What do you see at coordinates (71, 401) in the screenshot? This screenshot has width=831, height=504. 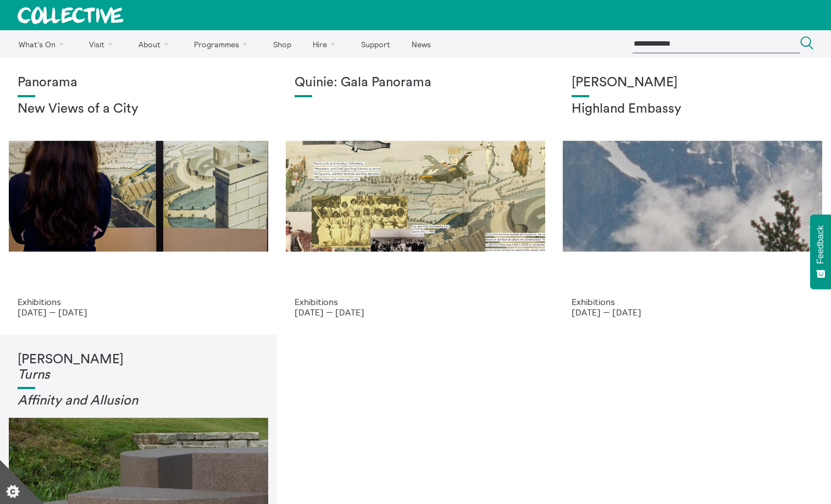 I see `em: Affinity and Allusi` at bounding box center [71, 401].